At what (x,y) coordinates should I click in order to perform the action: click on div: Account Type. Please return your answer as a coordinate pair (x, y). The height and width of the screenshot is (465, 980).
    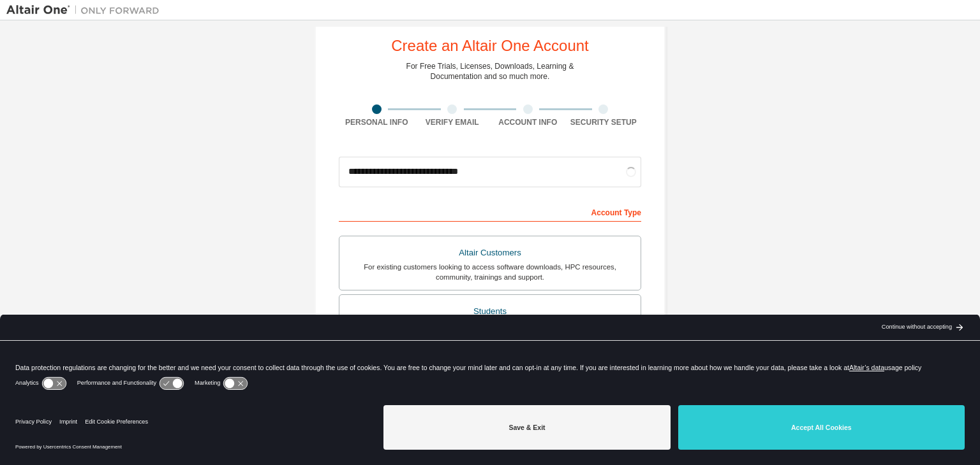
    Looking at the image, I should click on (490, 212).